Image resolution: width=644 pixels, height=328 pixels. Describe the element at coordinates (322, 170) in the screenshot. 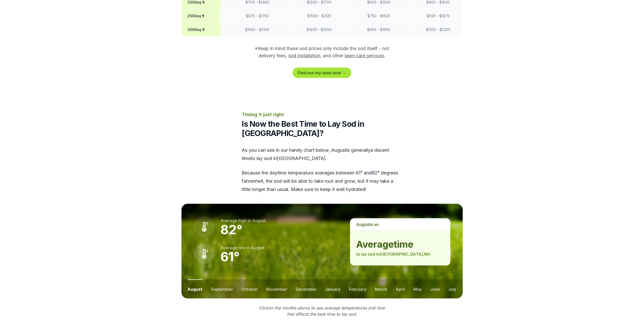

I see `div: As you can see in our handy chart below, is generally a decent time to lay sod in [GEOGRAPHIC_DAT...` at that location.